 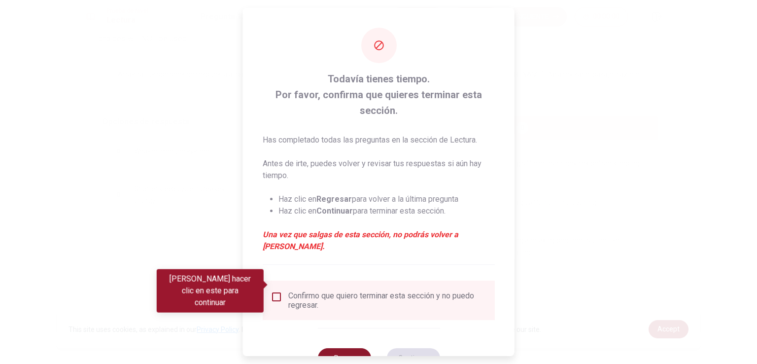 I want to click on span: Todavía tienes tiempo. Por favor, confirma que quieres terminar esta sección., so click(x=379, y=95).